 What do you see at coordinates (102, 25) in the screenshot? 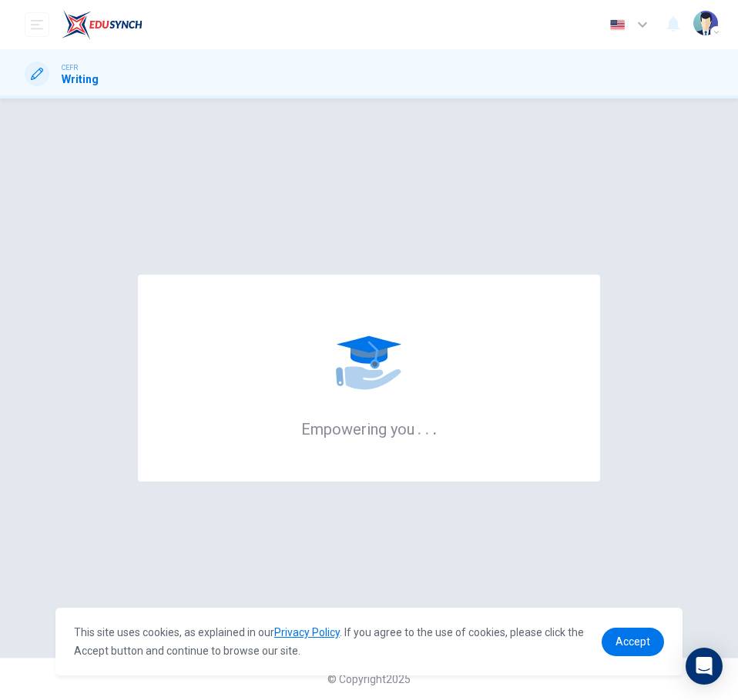
I see `img: ELTC logo` at bounding box center [102, 25].